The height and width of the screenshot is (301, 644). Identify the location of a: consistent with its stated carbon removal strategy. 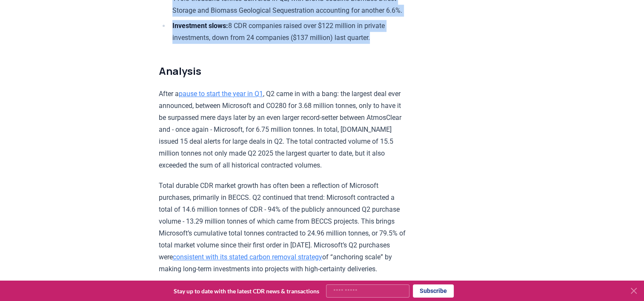
(247, 257).